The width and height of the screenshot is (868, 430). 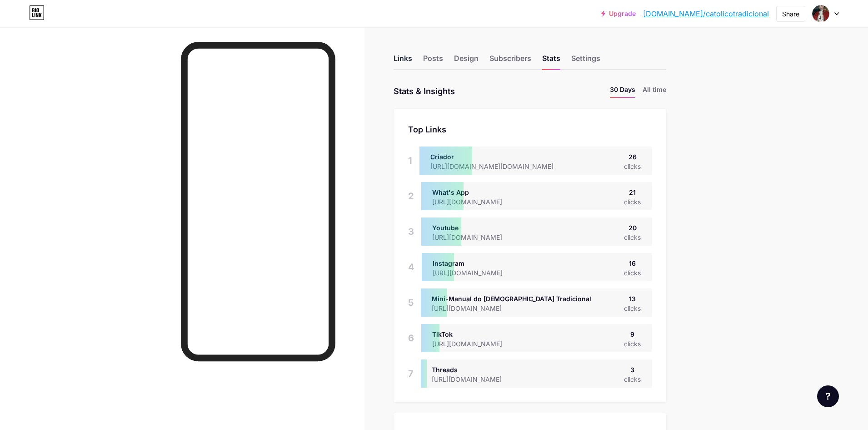 What do you see at coordinates (632, 334) in the screenshot?
I see `div: 9` at bounding box center [632, 334].